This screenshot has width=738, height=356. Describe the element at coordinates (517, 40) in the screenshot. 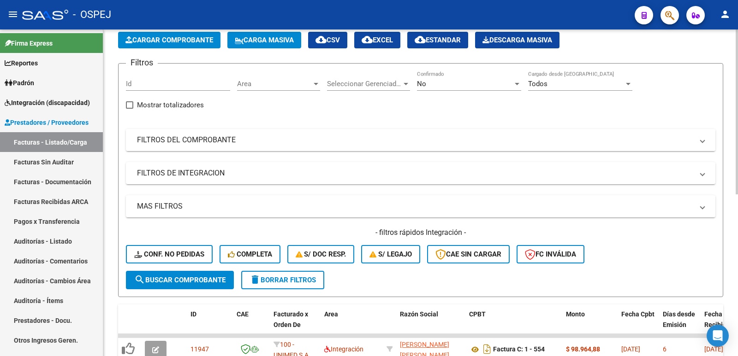

I see `span: Descarga Masiva` at that location.